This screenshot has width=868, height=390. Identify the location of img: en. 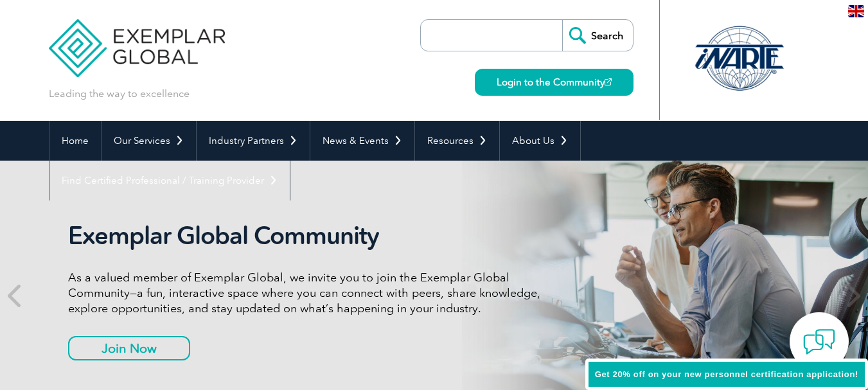
(856, 11).